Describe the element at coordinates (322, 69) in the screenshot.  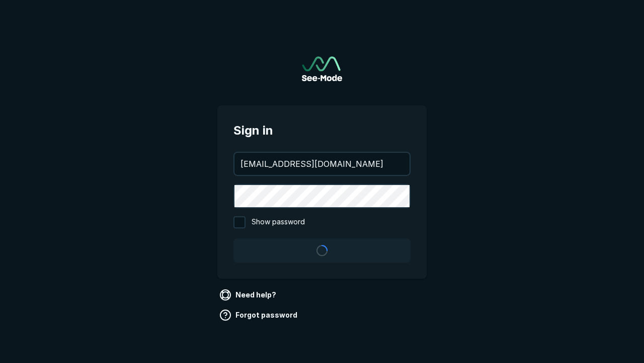
I see `img: See-Mode Logo` at that location.